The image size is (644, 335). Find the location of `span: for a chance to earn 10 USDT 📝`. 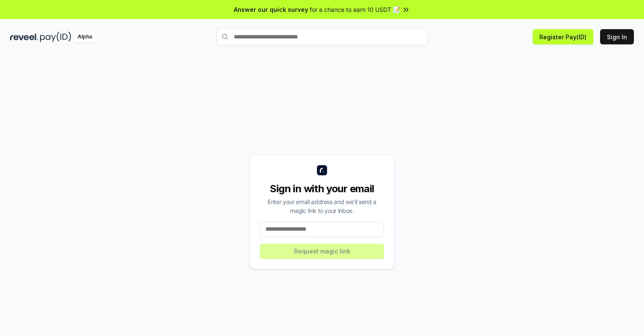

span: for a chance to earn 10 USDT 📝 is located at coordinates (355, 9).